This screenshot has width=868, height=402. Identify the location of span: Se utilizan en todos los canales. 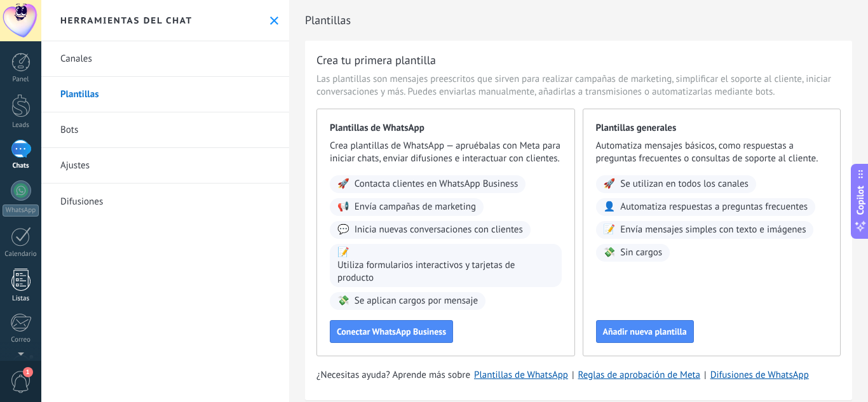
(684, 184).